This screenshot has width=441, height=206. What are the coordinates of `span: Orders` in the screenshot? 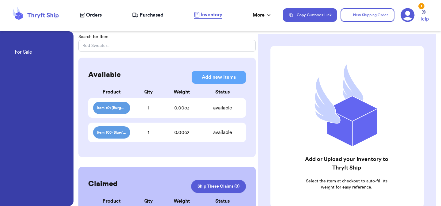 It's located at (94, 15).